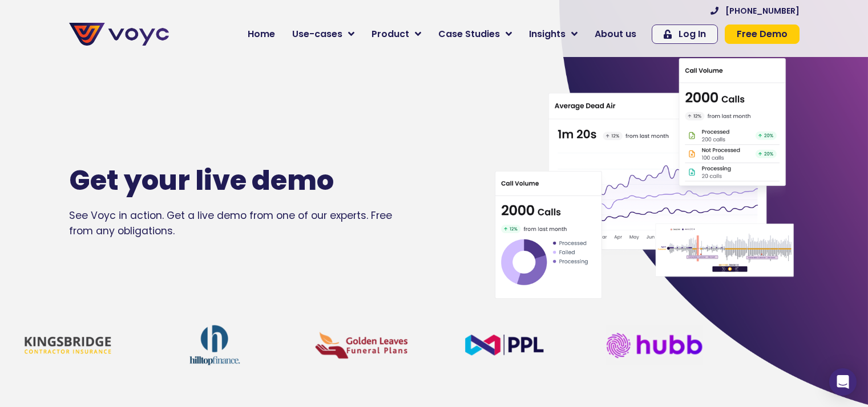 This screenshot has height=407, width=868. Describe the element at coordinates (261, 34) in the screenshot. I see `span: Home` at that location.